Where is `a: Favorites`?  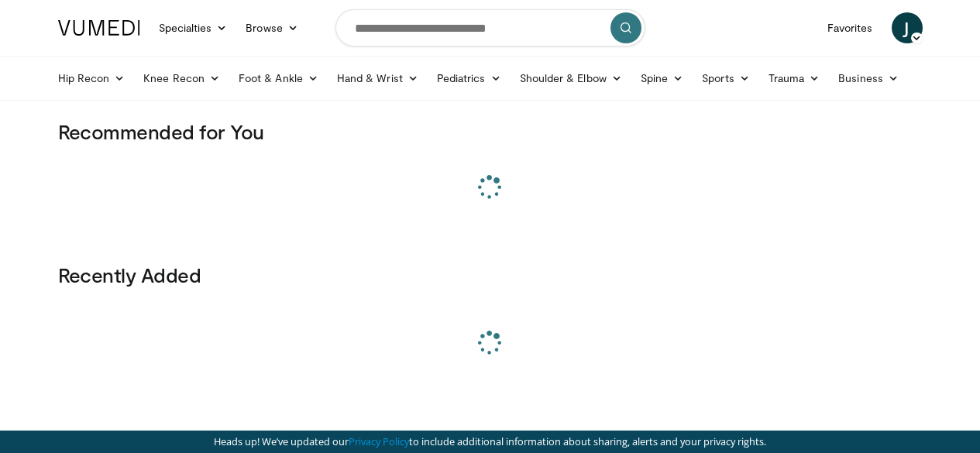 a: Favorites is located at coordinates (850, 28).